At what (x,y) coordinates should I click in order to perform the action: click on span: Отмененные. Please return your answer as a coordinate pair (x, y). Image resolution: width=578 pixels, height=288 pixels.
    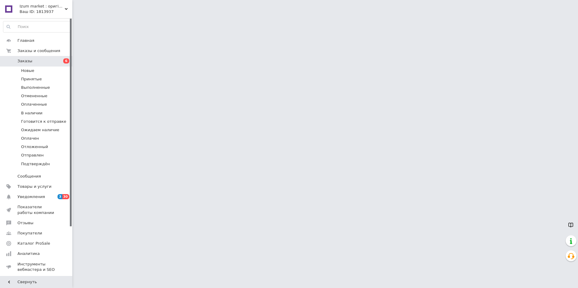
    Looking at the image, I should click on (34, 96).